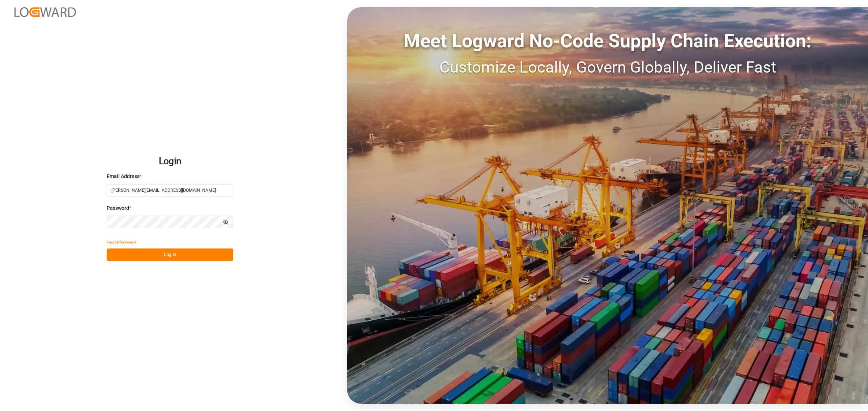 The image size is (868, 411). Describe the element at coordinates (121, 242) in the screenshot. I see `button: Forgot Password?` at that location.